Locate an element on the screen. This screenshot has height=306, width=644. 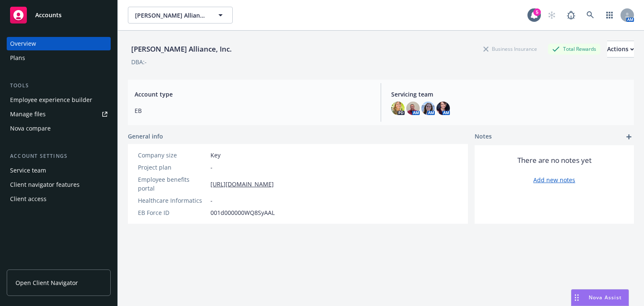
div: Employee benefits portal is located at coordinates (172, 184).